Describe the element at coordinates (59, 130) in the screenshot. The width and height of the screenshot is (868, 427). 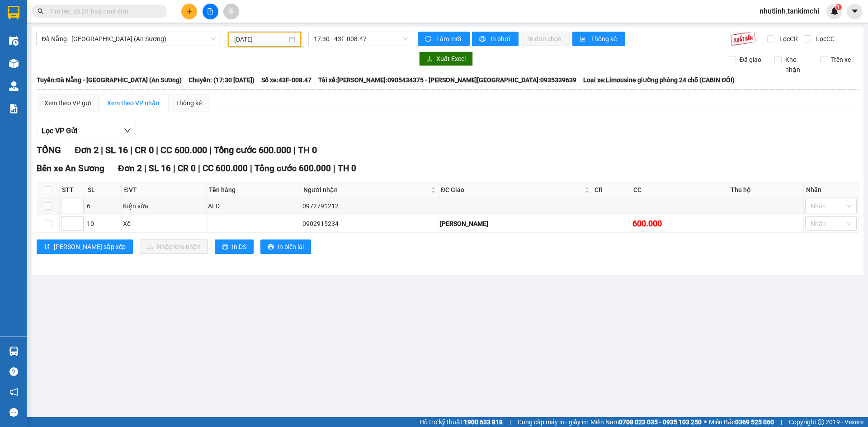
I see `span: Lọc VP Gửi` at that location.